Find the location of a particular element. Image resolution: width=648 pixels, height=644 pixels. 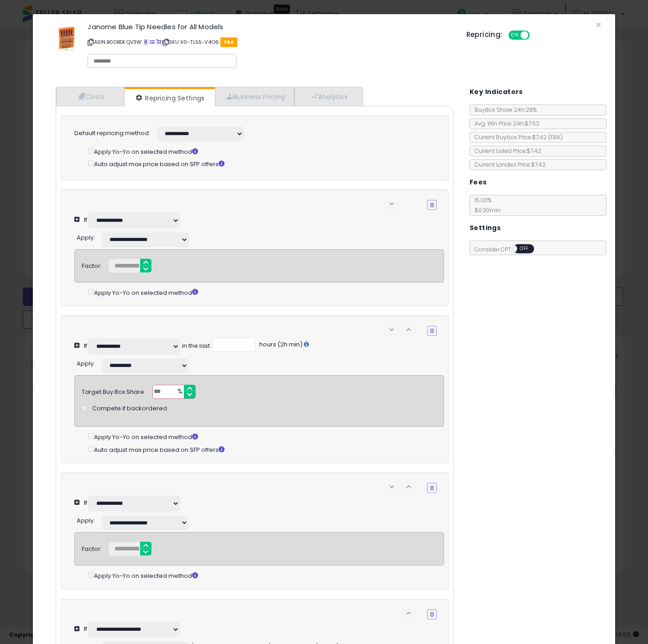

span: ON is located at coordinates (515, 35).